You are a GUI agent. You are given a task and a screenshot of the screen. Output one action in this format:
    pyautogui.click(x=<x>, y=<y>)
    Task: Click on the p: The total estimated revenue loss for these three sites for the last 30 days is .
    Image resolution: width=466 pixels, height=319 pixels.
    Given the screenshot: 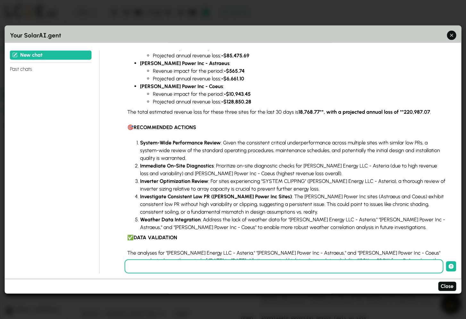 What is the action you would take?
    pyautogui.click(x=286, y=112)
    